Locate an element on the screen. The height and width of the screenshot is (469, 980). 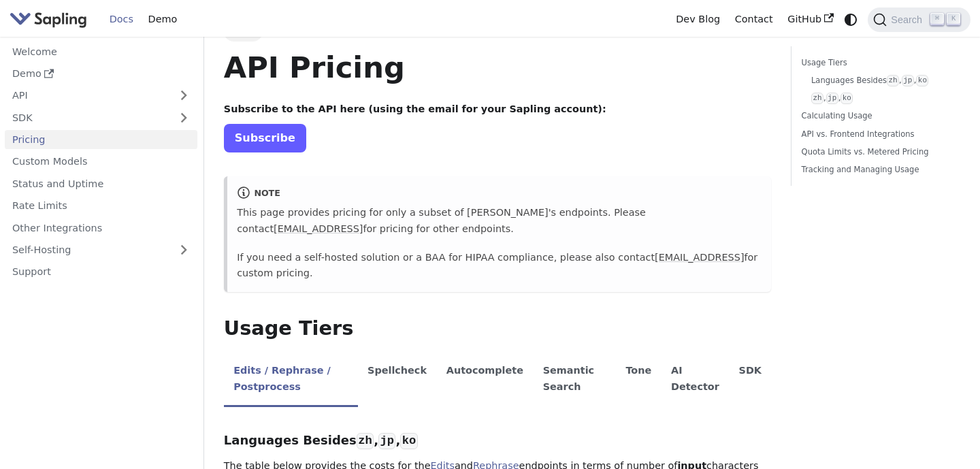
li: Semantic Search is located at coordinates (575, 380).